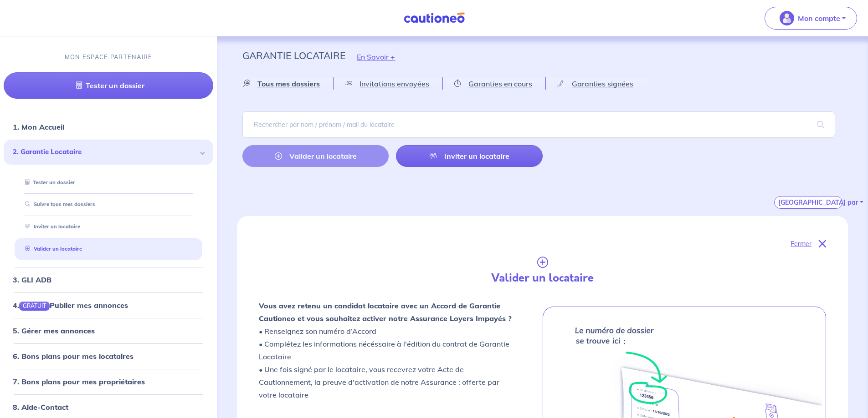  I want to click on a: Suivre tous mes dossiers, so click(58, 204).